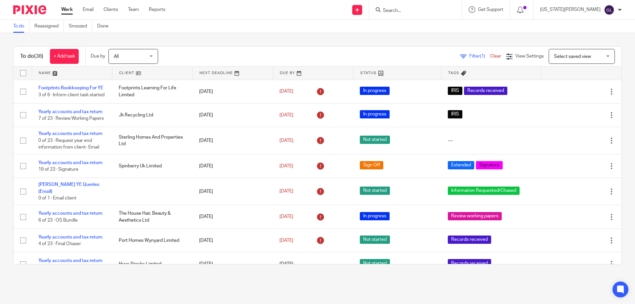 This screenshot has width=635, height=304. Describe the element at coordinates (610, 10) in the screenshot. I see `img: svg%3E` at that location.